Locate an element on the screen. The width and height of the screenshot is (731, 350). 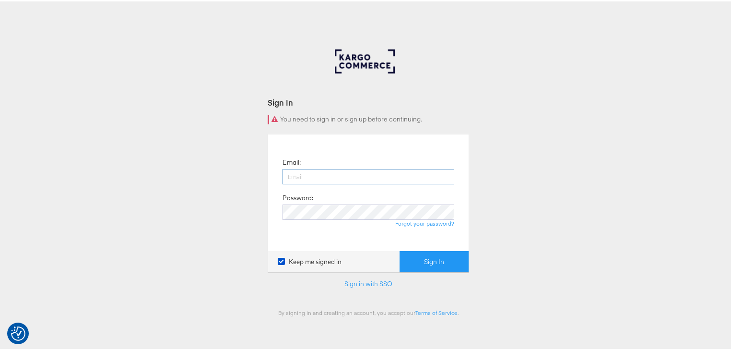
a: Forgot your password? is located at coordinates (424, 222).